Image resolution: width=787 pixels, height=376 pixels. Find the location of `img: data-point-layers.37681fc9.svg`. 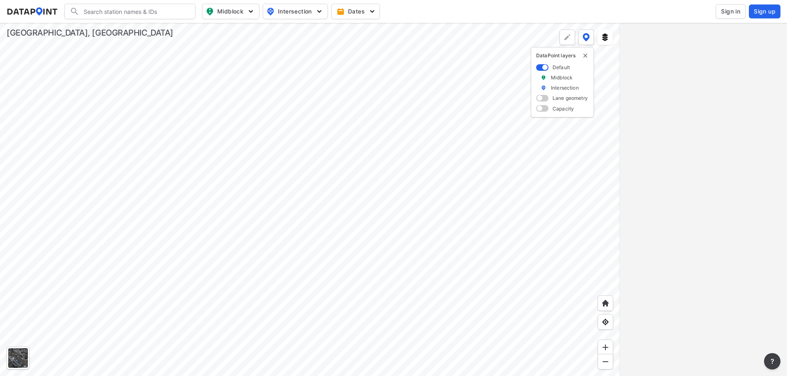

img: data-point-layers.37681fc9.svg is located at coordinates (586, 37).